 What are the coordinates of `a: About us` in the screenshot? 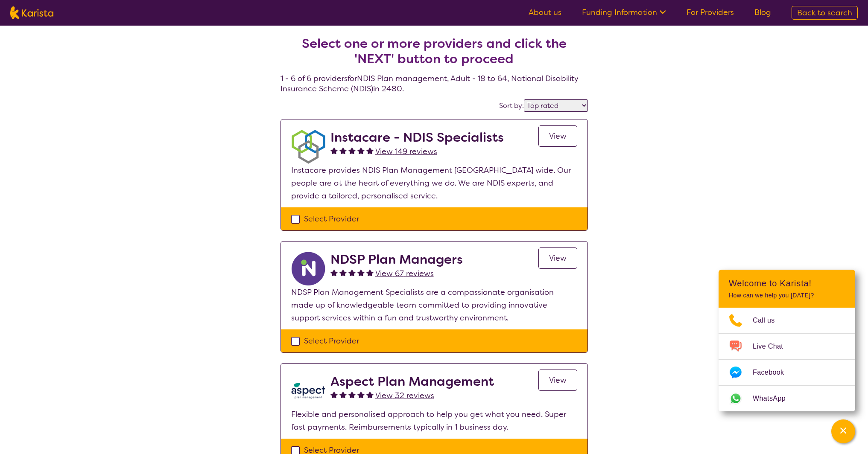 It's located at (545, 12).